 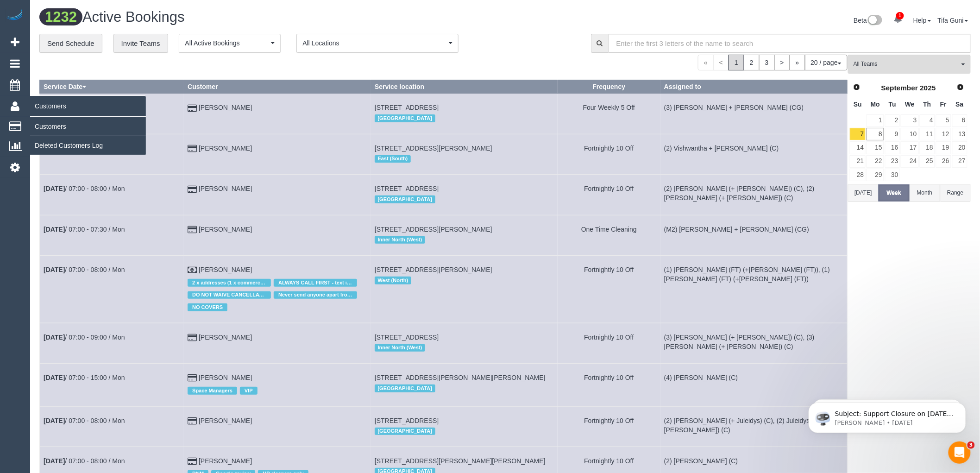 I want to click on th: Customer, so click(x=277, y=87).